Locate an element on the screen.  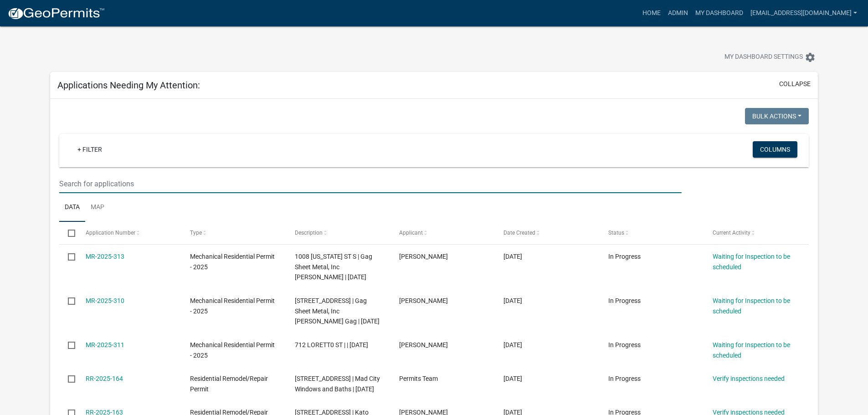
input: Search for applications is located at coordinates (370, 184).